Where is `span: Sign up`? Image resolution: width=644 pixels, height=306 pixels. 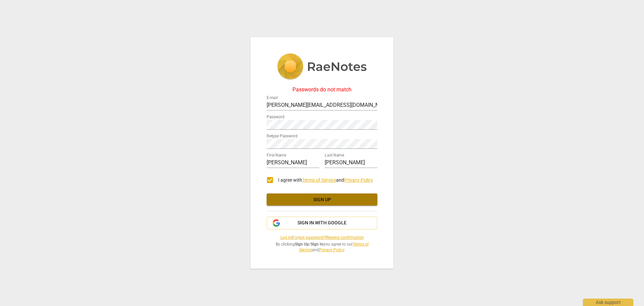
span: Sign up is located at coordinates (322, 200).